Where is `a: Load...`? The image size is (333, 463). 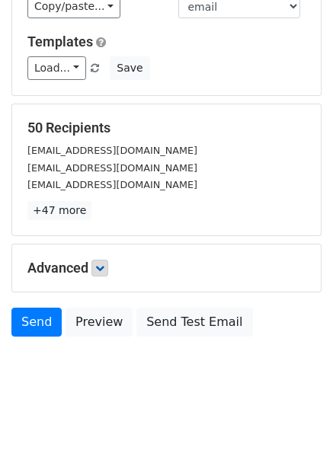 a: Load... is located at coordinates (56, 68).